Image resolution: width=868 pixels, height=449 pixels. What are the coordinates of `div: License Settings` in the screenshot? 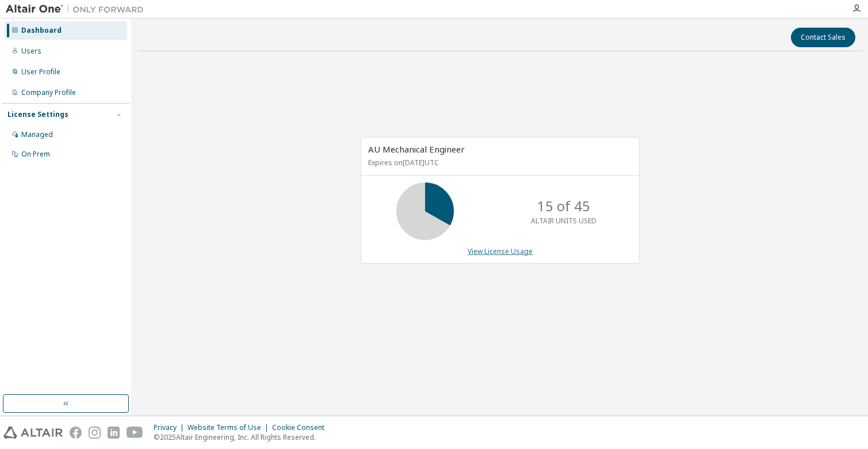 It's located at (38, 115).